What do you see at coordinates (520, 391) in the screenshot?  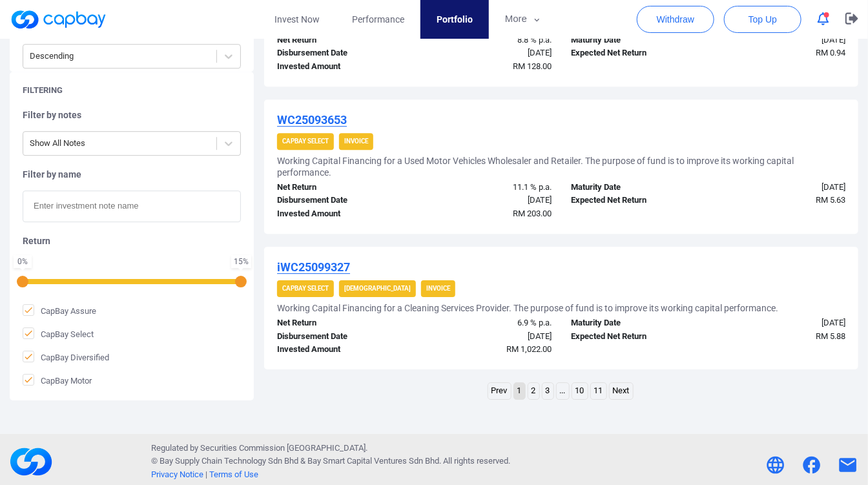 I see `a: Page 1 is your current page` at bounding box center [520, 391].